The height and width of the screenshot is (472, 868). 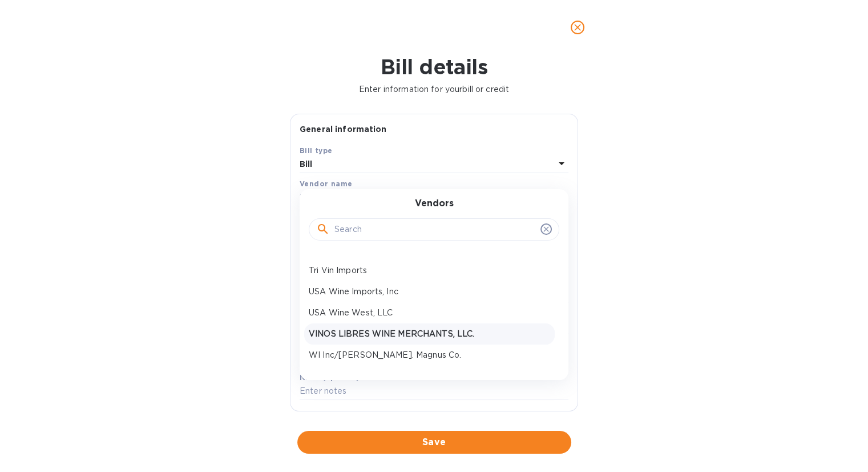 What do you see at coordinates (434, 203) in the screenshot?
I see `h3: Vendors` at bounding box center [434, 203].